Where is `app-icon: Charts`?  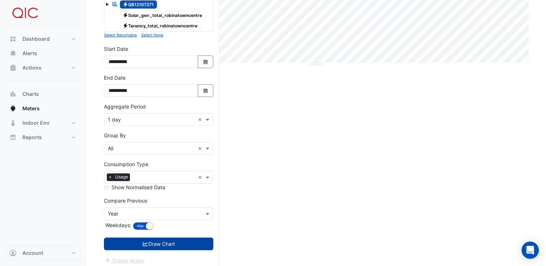 app-icon: Charts is located at coordinates (13, 94).